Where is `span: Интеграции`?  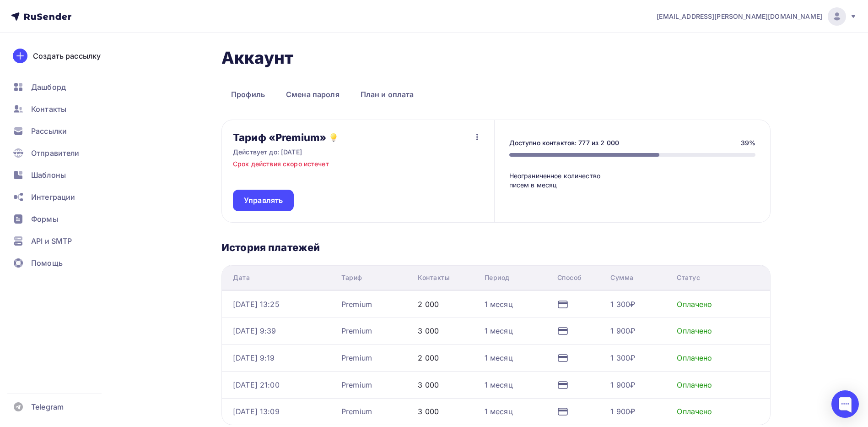 span: Интеграции is located at coordinates (53, 197).